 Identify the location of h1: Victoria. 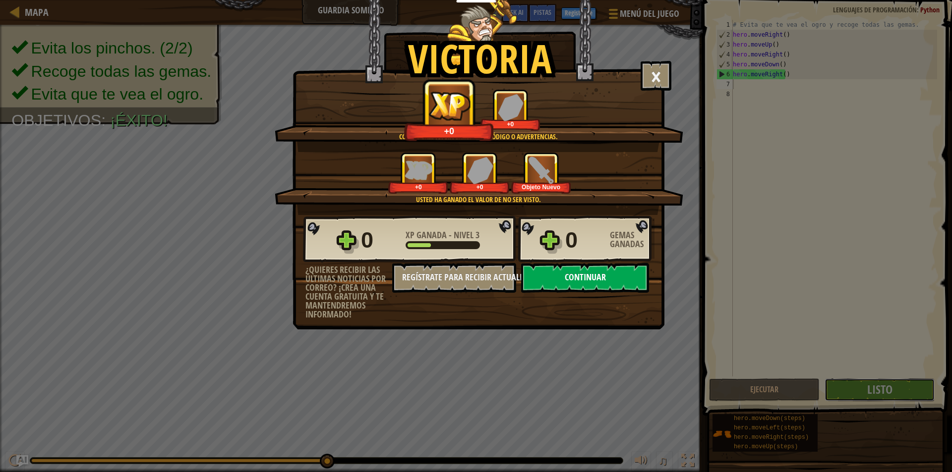
(480, 58).